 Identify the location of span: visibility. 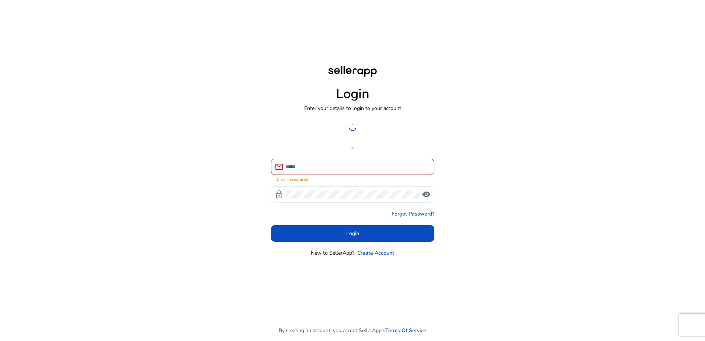
(426, 194).